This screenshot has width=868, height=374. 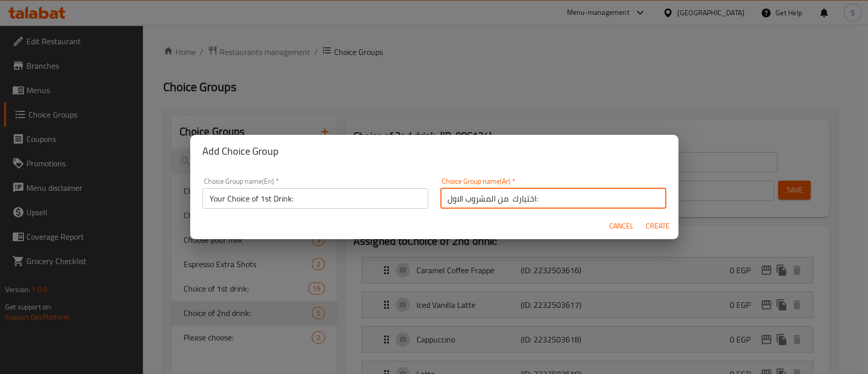 What do you see at coordinates (621, 225) in the screenshot?
I see `button: Cancel` at bounding box center [621, 225].